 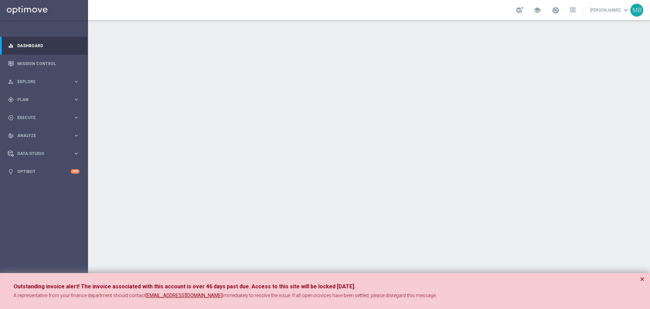 I want to click on i: equalizer, so click(x=11, y=46).